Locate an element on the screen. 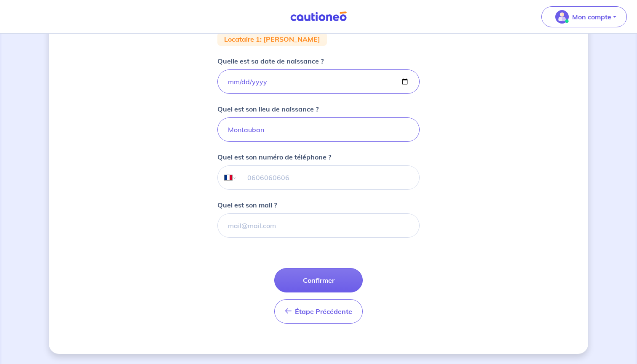  p: Quel est son lieu de naissance ? is located at coordinates (268, 109).